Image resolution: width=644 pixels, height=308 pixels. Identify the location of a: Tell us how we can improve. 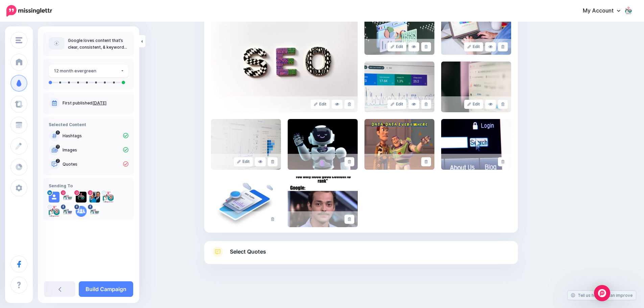
(602, 296).